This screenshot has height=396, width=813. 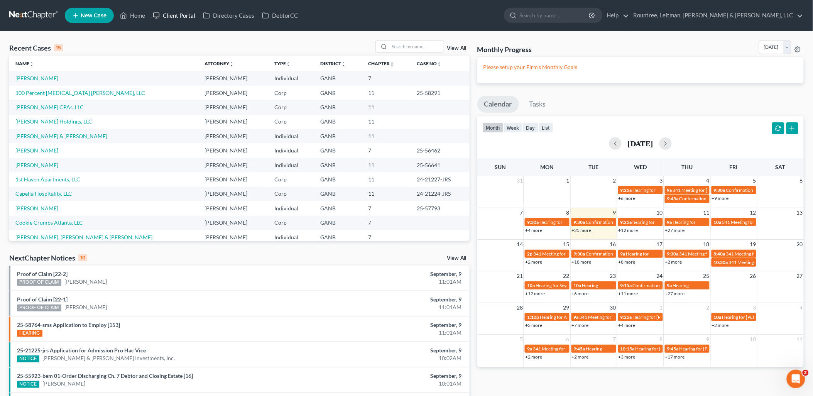 What do you see at coordinates (706, 276) in the screenshot?
I see `span: 25` at bounding box center [706, 276].